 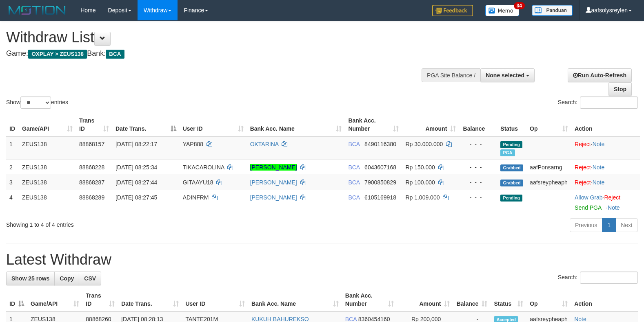 I want to click on span: 88868157, so click(x=92, y=144).